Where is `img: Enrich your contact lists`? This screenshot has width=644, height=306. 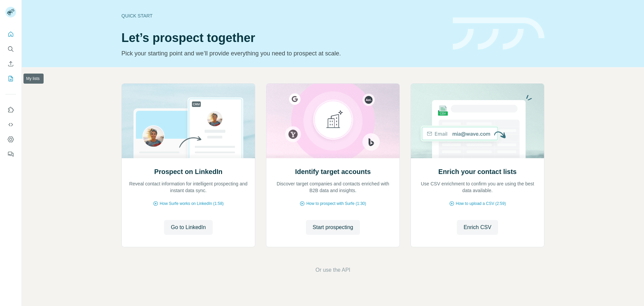 img: Enrich your contact lists is located at coordinates (477, 121).